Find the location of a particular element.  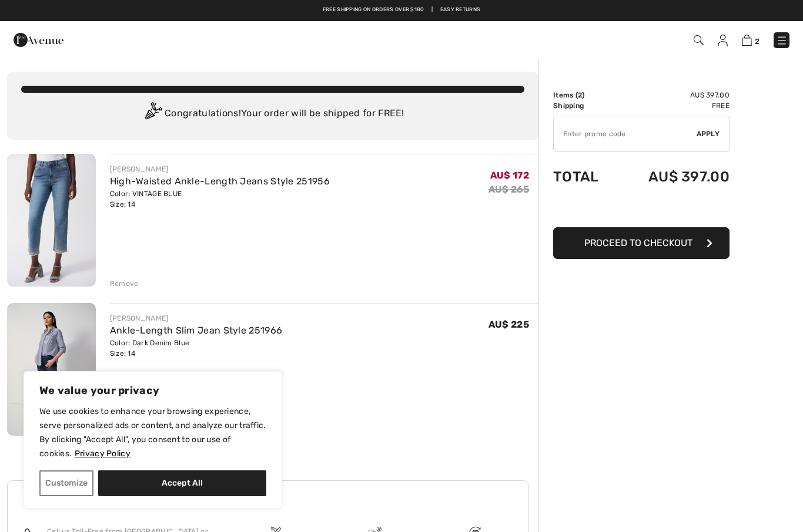

div: Remove is located at coordinates (124, 283).